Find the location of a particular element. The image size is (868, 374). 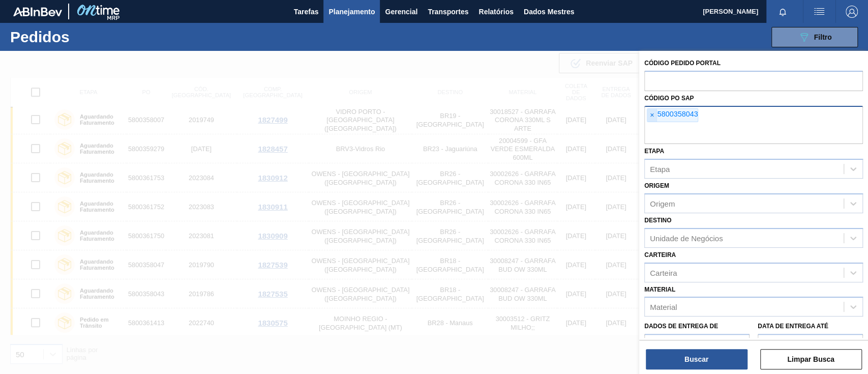

font: Tarefas is located at coordinates (306, 12).